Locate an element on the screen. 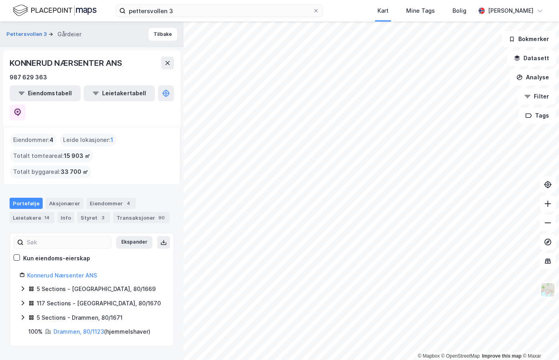 This screenshot has width=559, height=360. div: KONNERUD NÆRSENTER ANS is located at coordinates (67, 63).